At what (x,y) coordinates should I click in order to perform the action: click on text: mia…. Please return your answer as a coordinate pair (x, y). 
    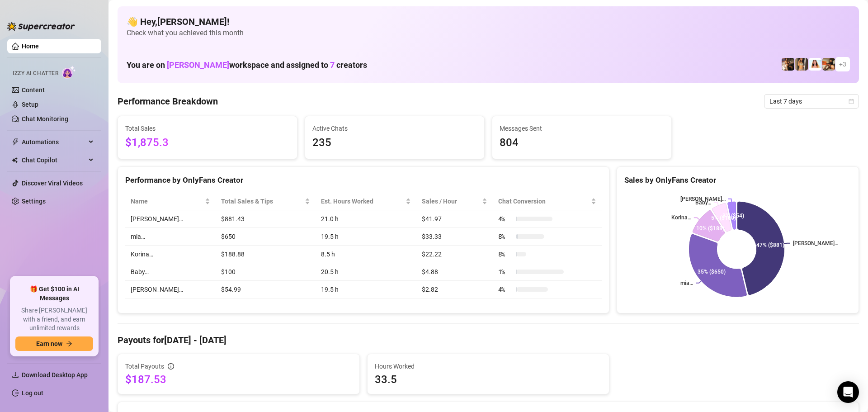
    Looking at the image, I should click on (687, 283).